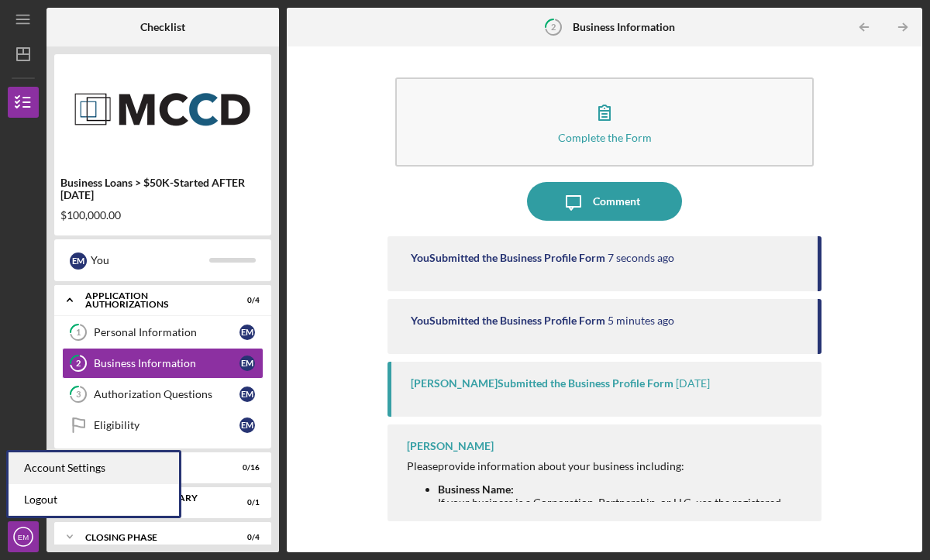  Describe the element at coordinates (94, 468) in the screenshot. I see `div: Account Settings` at that location.